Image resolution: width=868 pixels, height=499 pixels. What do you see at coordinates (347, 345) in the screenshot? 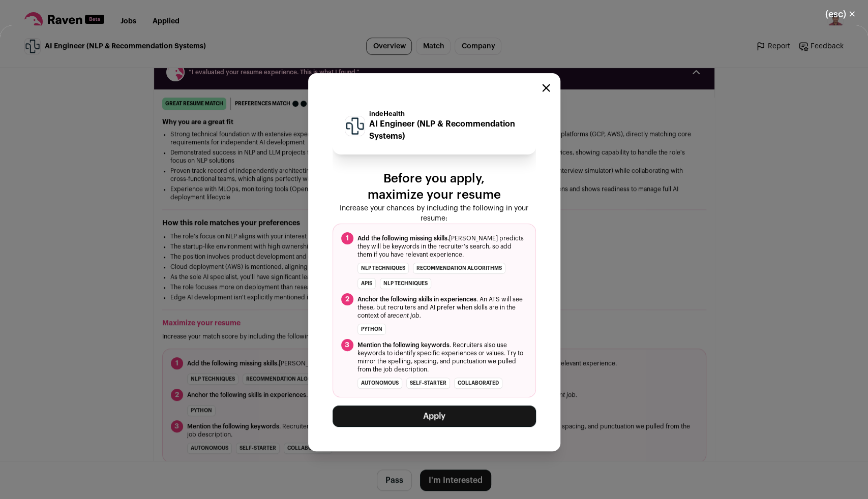
I see `span: 3` at bounding box center [347, 345].